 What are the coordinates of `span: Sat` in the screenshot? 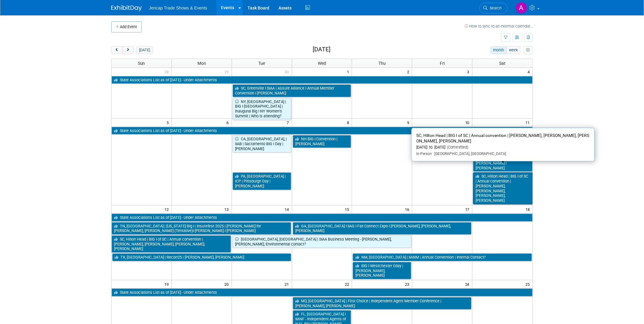 It's located at (503, 64).